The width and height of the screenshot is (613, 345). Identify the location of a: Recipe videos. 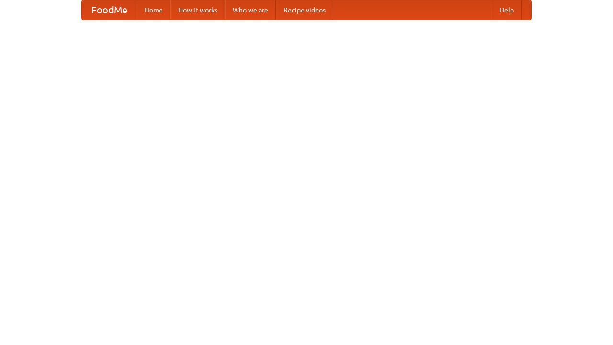
(305, 10).